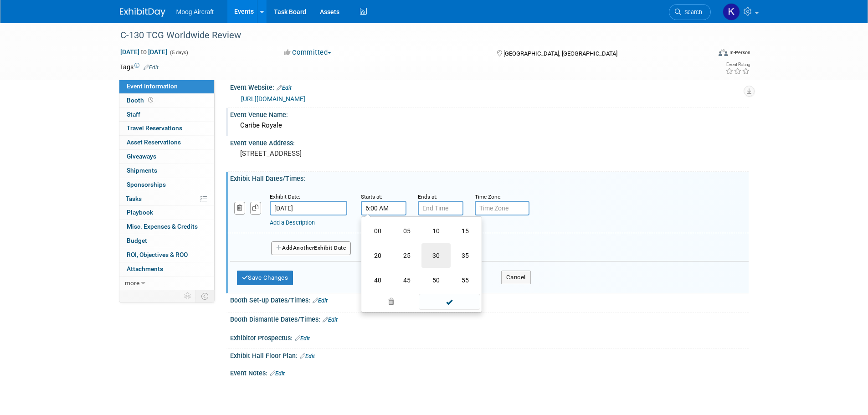 Image resolution: width=868 pixels, height=415 pixels. What do you see at coordinates (204, 296) in the screenshot?
I see `td: Toggle Event Tabs` at bounding box center [204, 296].